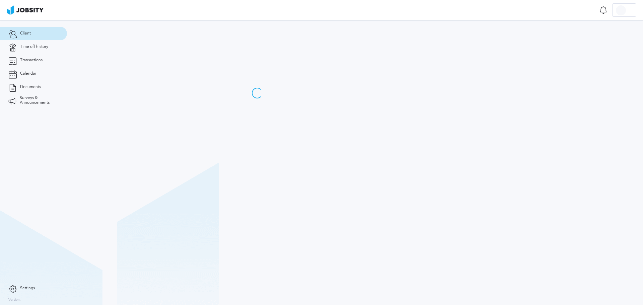 The image size is (643, 305). What do you see at coordinates (27, 288) in the screenshot?
I see `span: Settings` at bounding box center [27, 288].